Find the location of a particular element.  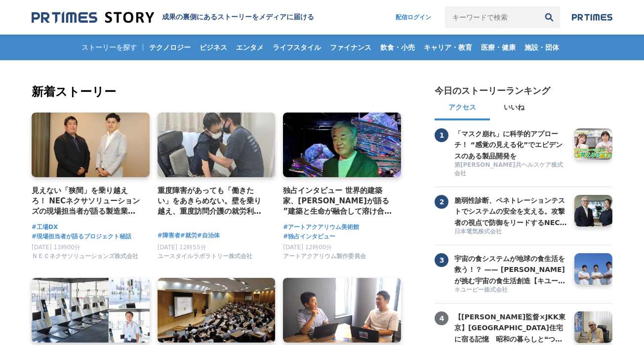

a: 成果の裏側にあるストーリーをメディアに届ける 成果の裏側にあるストーリーをメディアに届ける is located at coordinates (173, 17).